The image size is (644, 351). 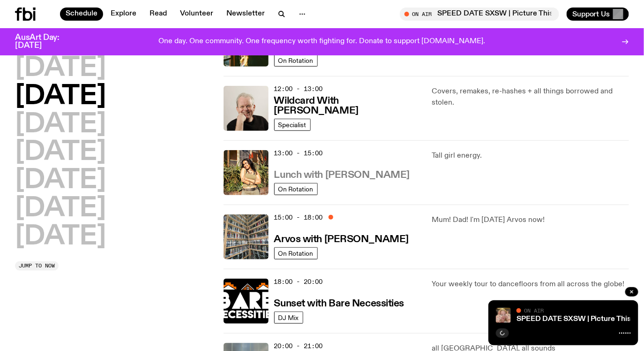 I want to click on a: Bare Necessities, so click(x=246, y=301).